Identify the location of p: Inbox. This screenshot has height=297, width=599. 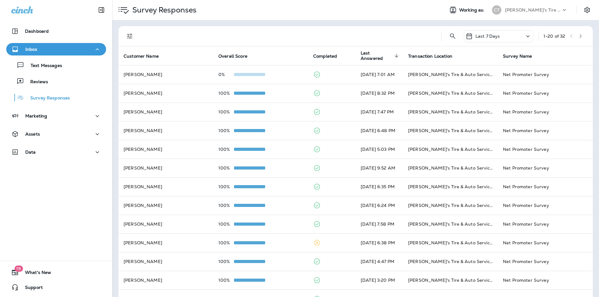
(31, 49).